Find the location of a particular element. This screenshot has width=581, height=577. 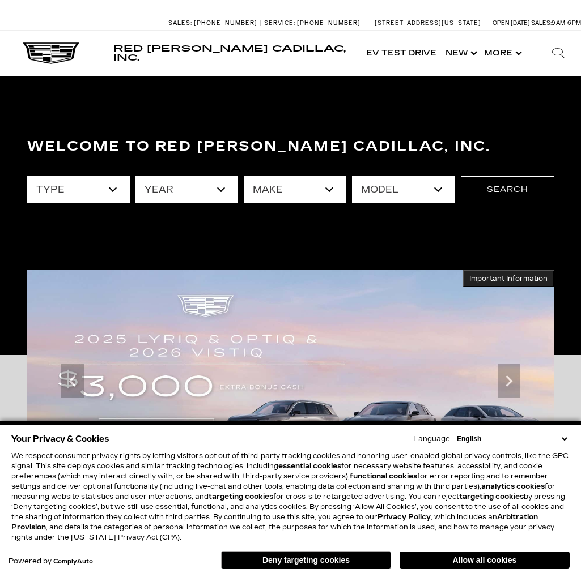

a: New is located at coordinates (460, 53).